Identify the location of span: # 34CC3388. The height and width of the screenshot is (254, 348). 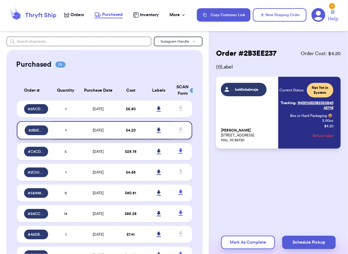
(36, 214).